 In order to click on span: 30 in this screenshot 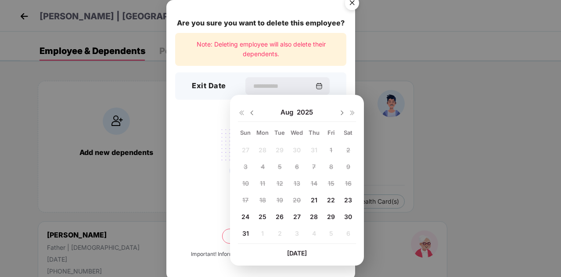, I will do `click(348, 216)`.